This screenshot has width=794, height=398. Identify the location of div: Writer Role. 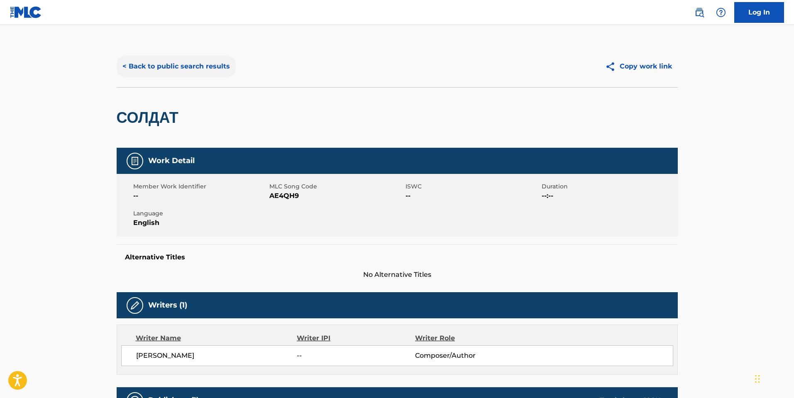
(469, 338).